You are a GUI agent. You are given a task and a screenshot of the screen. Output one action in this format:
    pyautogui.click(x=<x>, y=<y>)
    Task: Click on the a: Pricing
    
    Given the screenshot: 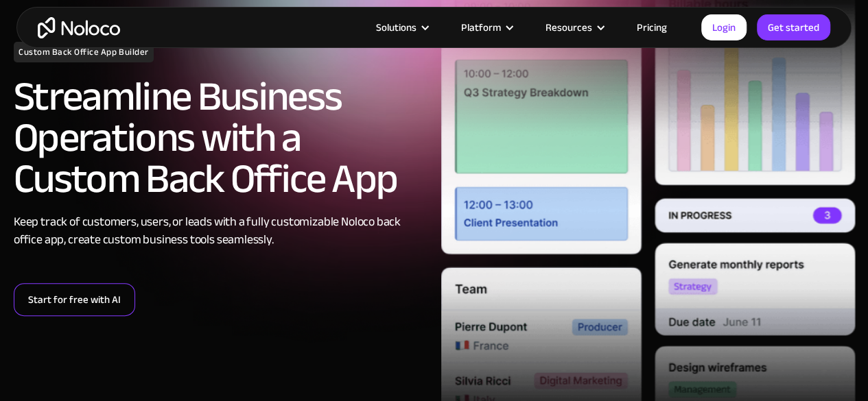 What is the action you would take?
    pyautogui.click(x=652, y=27)
    